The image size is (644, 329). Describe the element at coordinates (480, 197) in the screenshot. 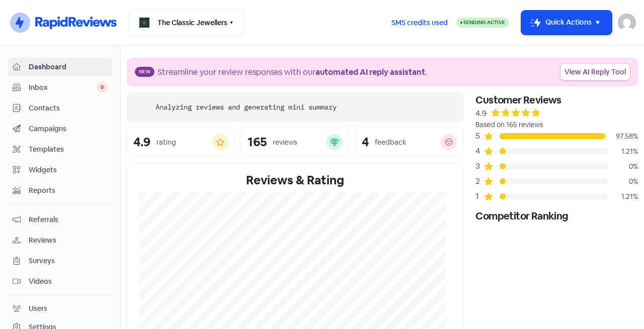

I see `div: 1` at that location.